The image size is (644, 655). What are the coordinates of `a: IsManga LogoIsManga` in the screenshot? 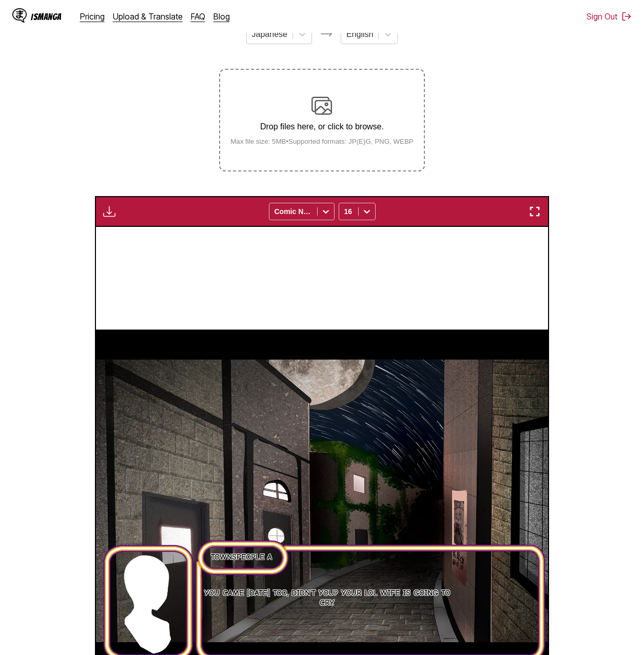 It's located at (46, 17).